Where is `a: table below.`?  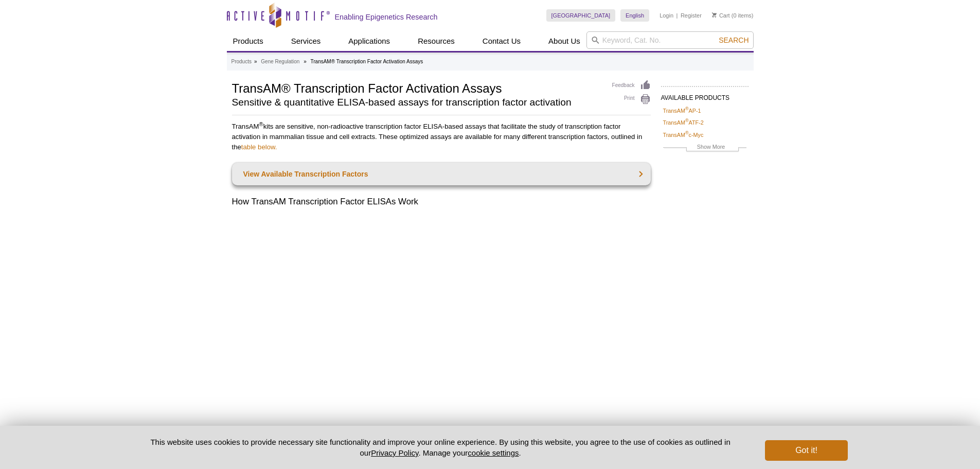
a: table below. is located at coordinates (259, 147).